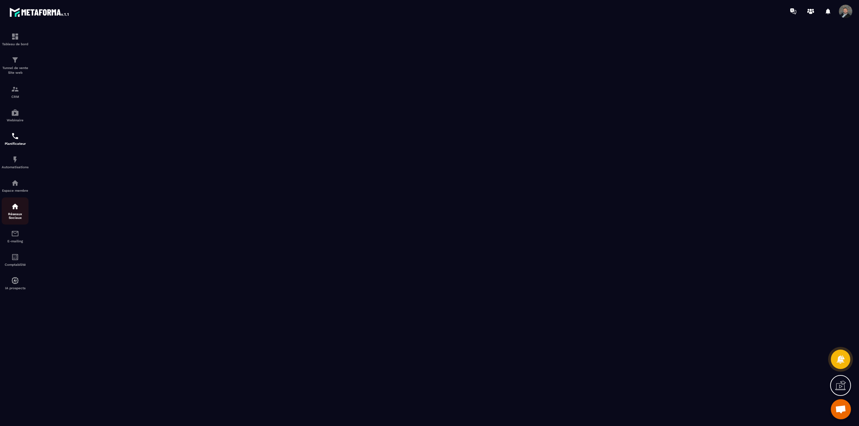 This screenshot has height=426, width=859. I want to click on p: E-mailing, so click(15, 241).